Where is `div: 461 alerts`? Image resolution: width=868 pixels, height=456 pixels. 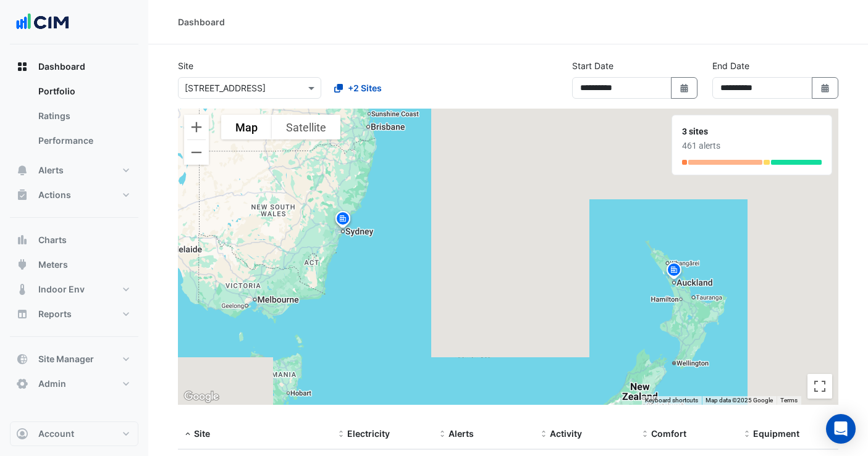
div: 461 alerts is located at coordinates (752, 145).